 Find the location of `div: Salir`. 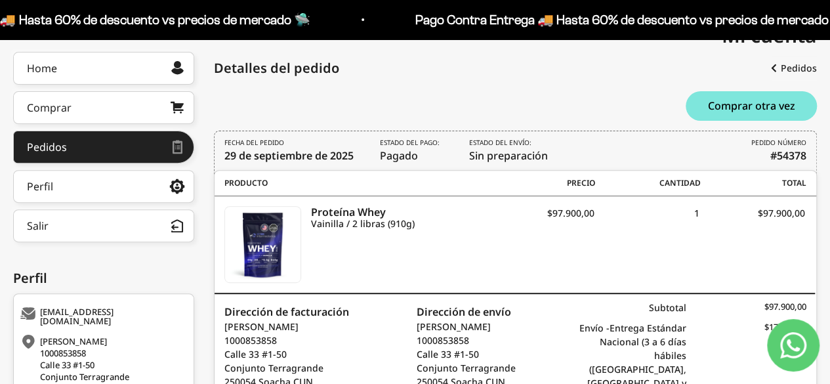

div: Salir is located at coordinates (37, 226).